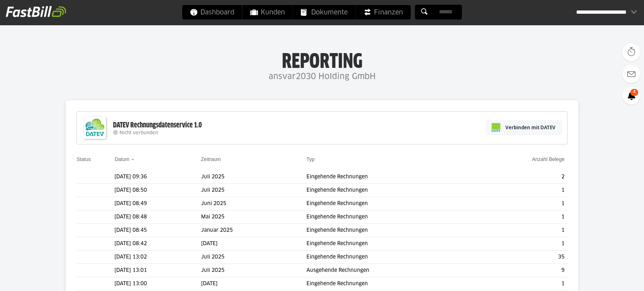 This screenshot has height=291, width=644. Describe the element at coordinates (548, 159) in the screenshot. I see `a: Anzahl Belege` at that location.